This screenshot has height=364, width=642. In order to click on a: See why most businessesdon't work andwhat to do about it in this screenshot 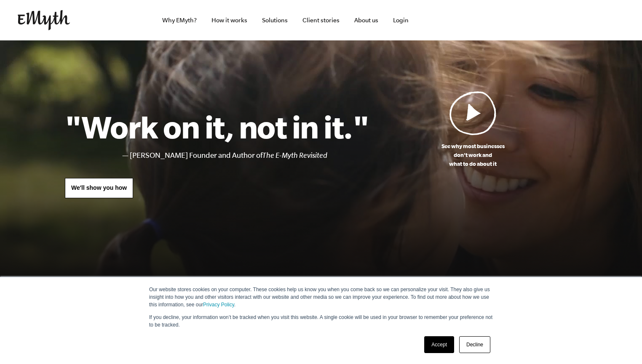, I will do `click(473, 130)`.